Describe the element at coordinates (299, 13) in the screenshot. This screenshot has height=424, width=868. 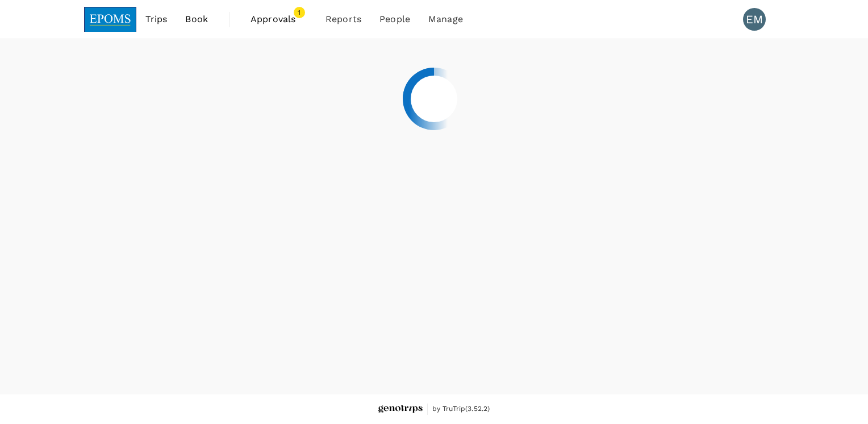
I see `span: 1` at that location.